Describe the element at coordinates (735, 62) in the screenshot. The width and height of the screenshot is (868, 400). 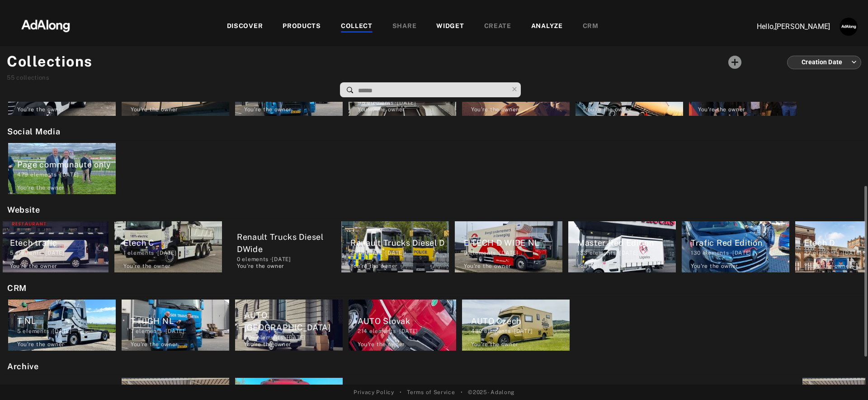
I see `button: Add a collecton` at that location.